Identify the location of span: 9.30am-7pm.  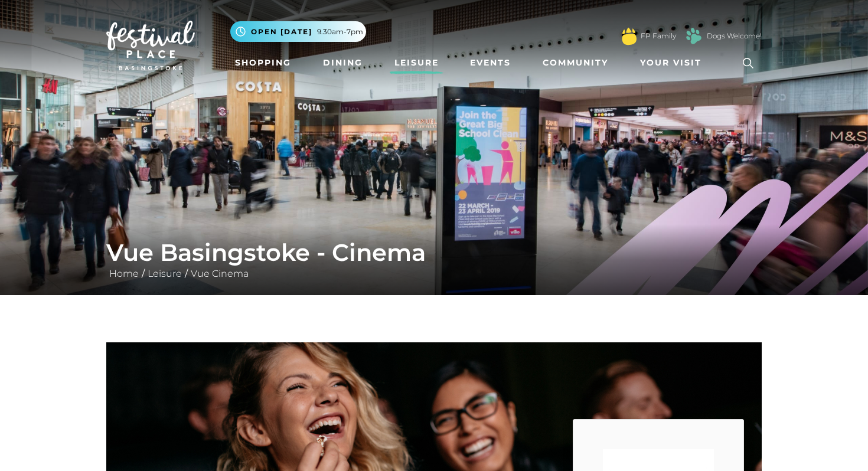
(340, 32).